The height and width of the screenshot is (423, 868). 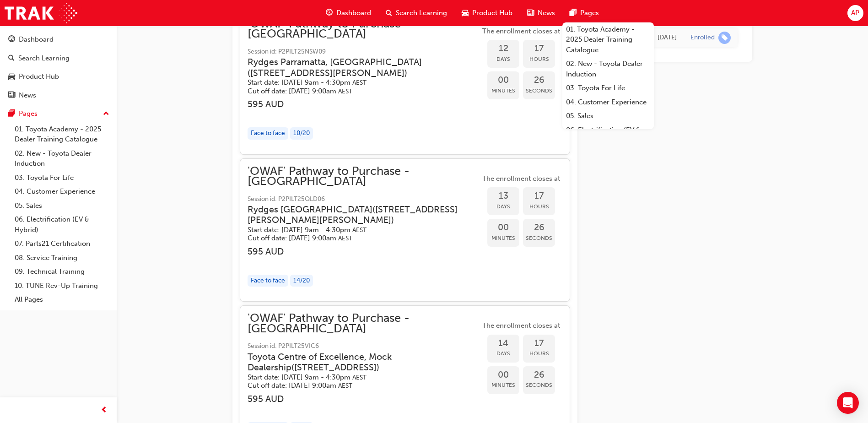 What do you see at coordinates (364, 346) in the screenshot?
I see `span: Session id: P2PILT25VIC6` at bounding box center [364, 346].